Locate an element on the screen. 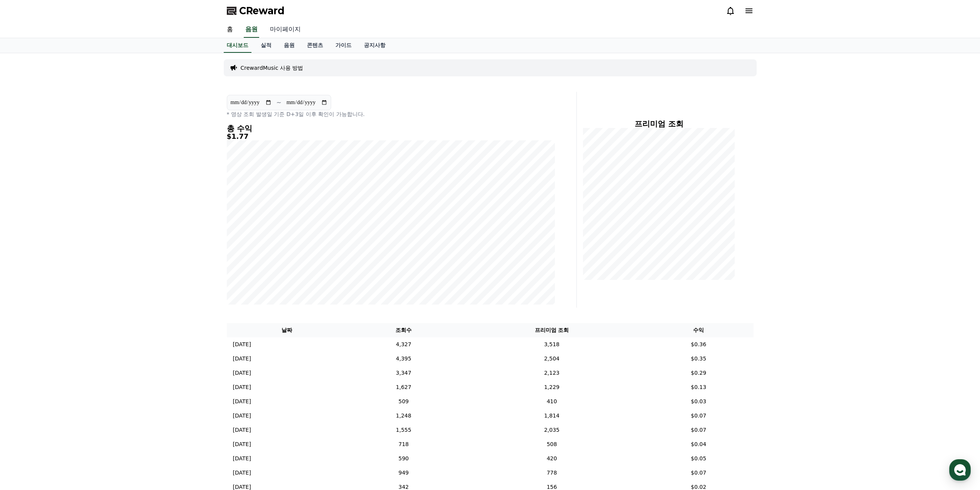 This screenshot has width=980, height=490. a: 대시보드 is located at coordinates (237, 46).